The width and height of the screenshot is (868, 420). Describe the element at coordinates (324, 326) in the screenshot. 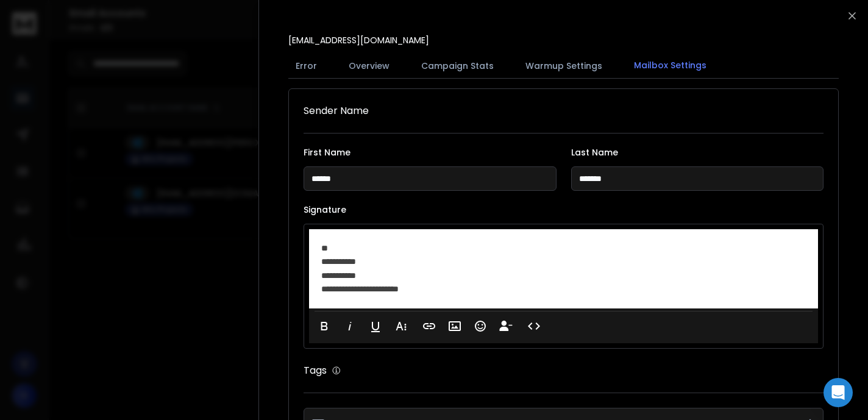

I see `button: Bold (⌘B)` at that location.